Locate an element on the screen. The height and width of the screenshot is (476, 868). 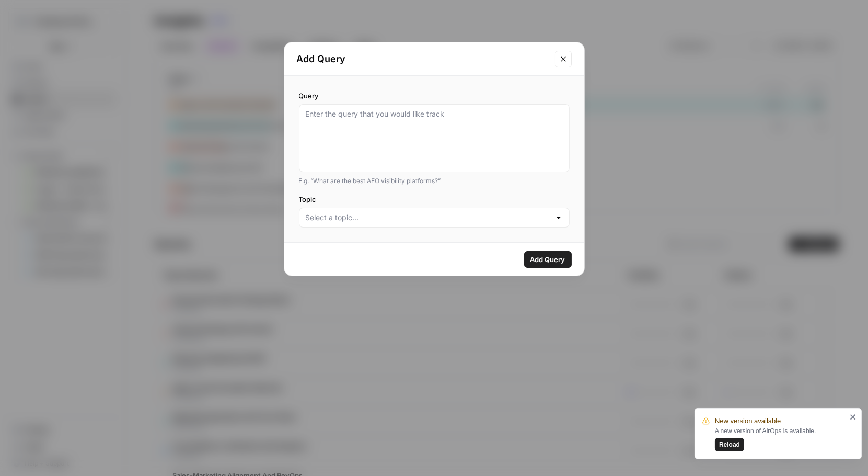
h2: Add Query is located at coordinates (423, 59).